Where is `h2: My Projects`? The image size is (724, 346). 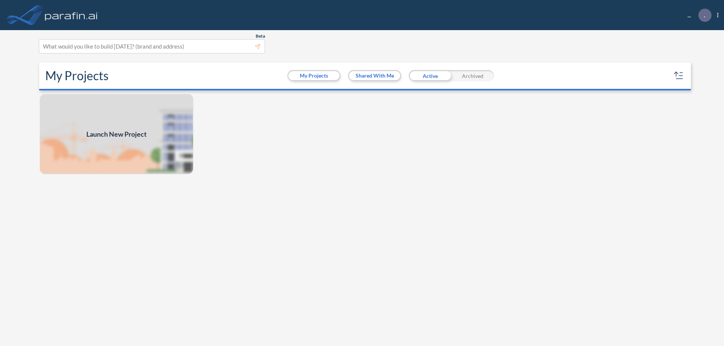
h2: My Projects is located at coordinates (77, 76).